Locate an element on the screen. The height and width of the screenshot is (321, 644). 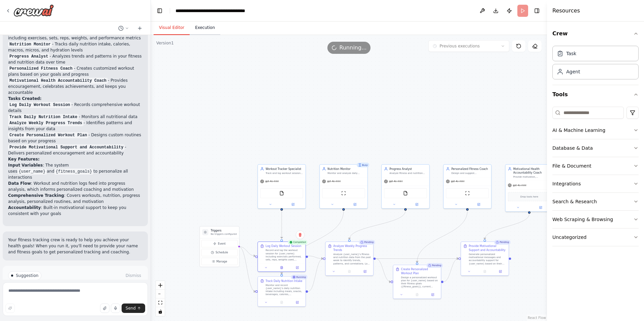
g: Edge from 116dc8f6-db84-4c54-867a-064f4922f140 to a42ef7a8-beb5-4cdd-b362-10ead9a9b0a5 is located at coordinates (383, 270).